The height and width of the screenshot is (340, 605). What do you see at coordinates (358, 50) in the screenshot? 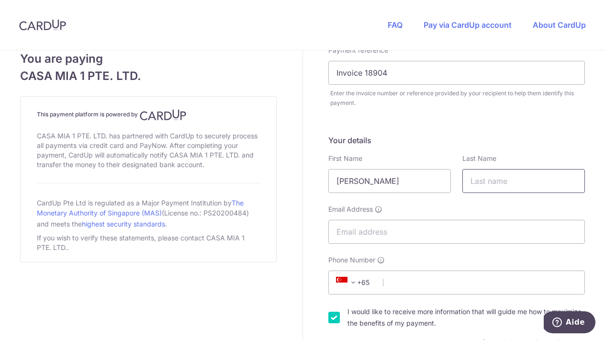
I see `label: Payment reference` at bounding box center [358, 50].